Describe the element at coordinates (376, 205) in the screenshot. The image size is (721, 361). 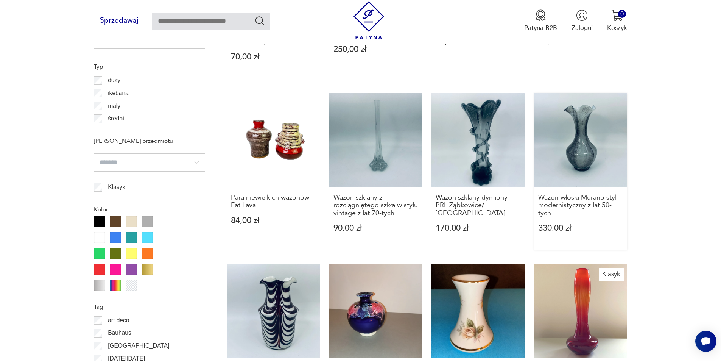
I see `h3: Wazon szklany z rozciągniętego szkła w stylu vintage z lat 70-tych` at that location.